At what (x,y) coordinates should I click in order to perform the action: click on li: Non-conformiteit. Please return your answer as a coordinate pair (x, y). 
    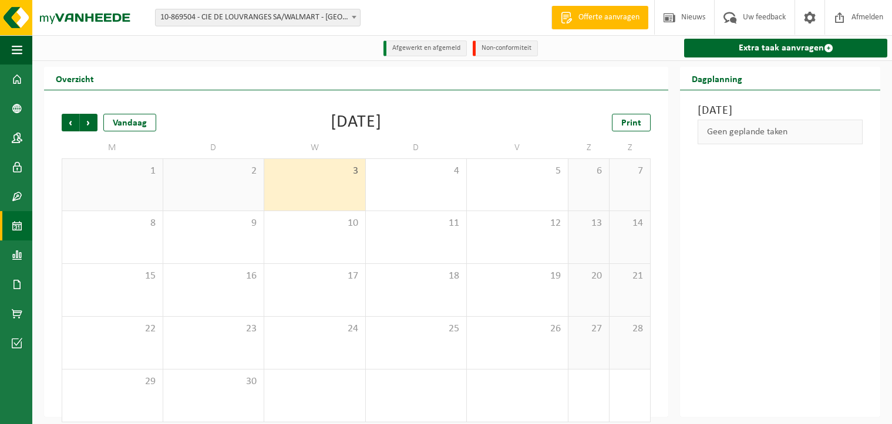
    Looking at the image, I should click on (505, 48).